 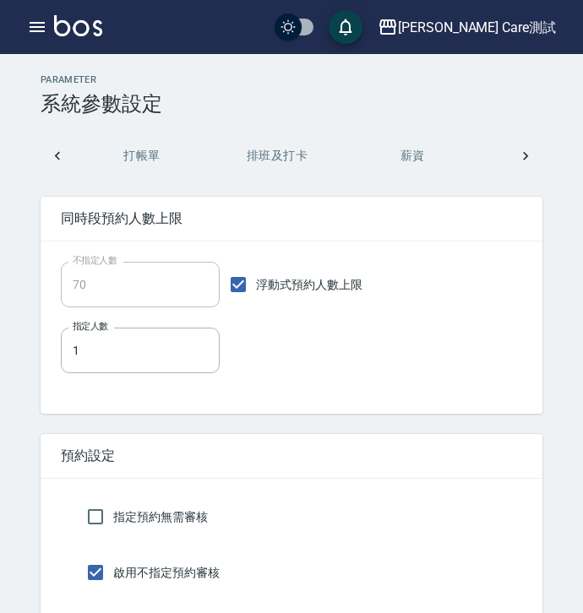 I want to click on button: 排班及打卡, so click(x=277, y=156).